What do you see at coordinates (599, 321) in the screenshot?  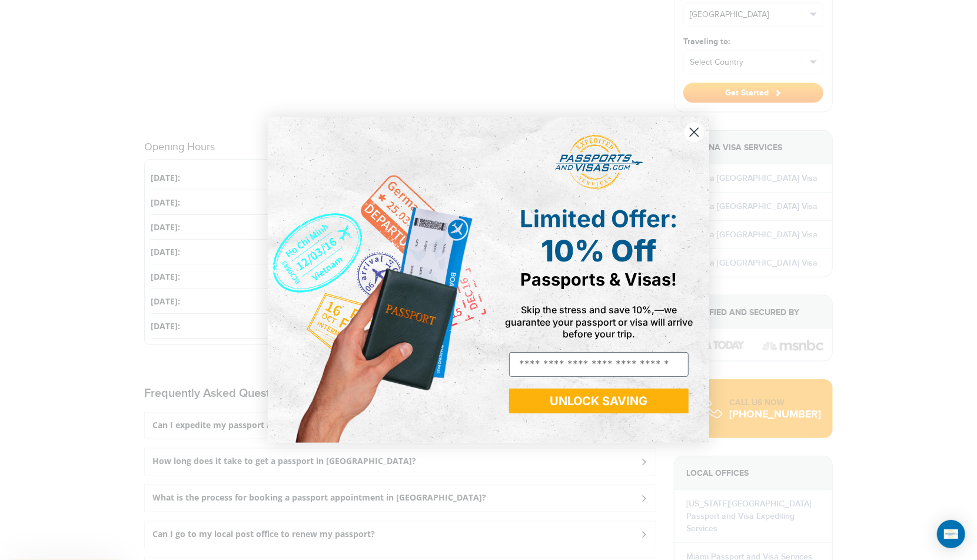 I see `span: Skip the stress and save 10%,—we guarantee your passport or visa will arrive before your trip.` at bounding box center [599, 321].